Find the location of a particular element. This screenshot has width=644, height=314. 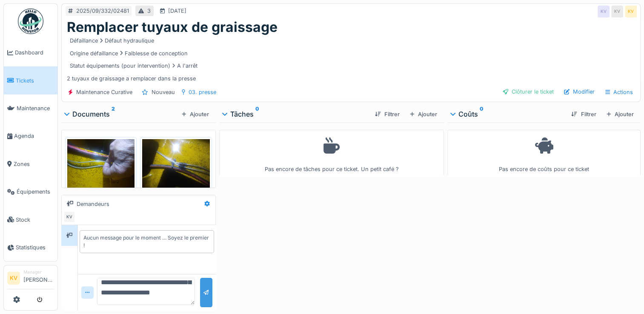

a: Maintenance is located at coordinates (31, 108).